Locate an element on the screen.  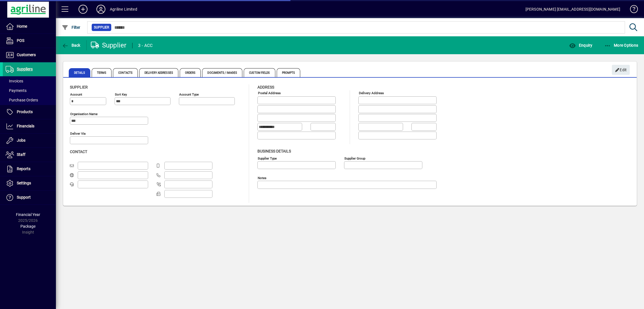
span: Home is located at coordinates (22, 27).